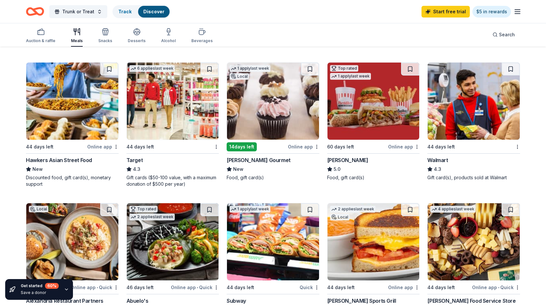  I want to click on img: Image for Alexandria Restaurant Partners, so click(72, 242).